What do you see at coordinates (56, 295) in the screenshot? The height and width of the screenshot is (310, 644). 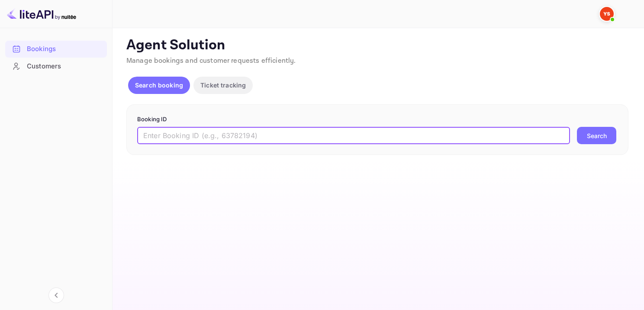 I see `button: Collapse navigation` at bounding box center [56, 295].